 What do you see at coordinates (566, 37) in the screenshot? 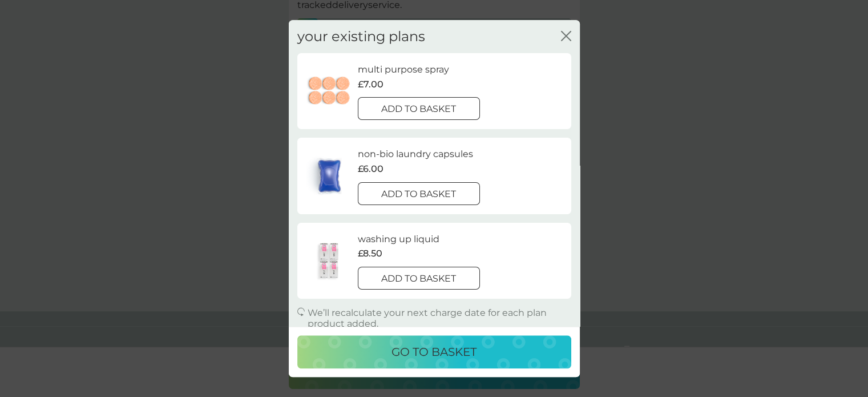
I see `button: close` at bounding box center [566, 37].